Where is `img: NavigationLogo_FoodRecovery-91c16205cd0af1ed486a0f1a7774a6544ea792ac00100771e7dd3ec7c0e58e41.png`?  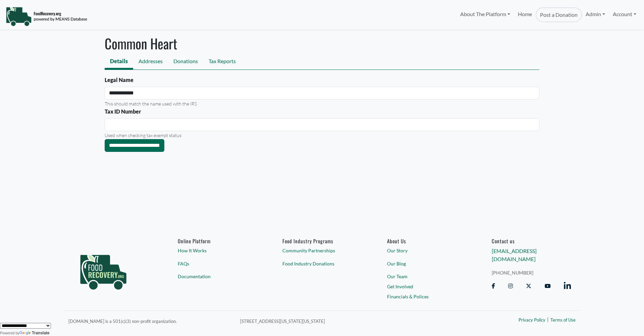 img: NavigationLogo_FoodRecovery-91c16205cd0af1ed486a0f1a7774a6544ea792ac00100771e7dd3ec7c0e58e41.png is located at coordinates (46, 16).